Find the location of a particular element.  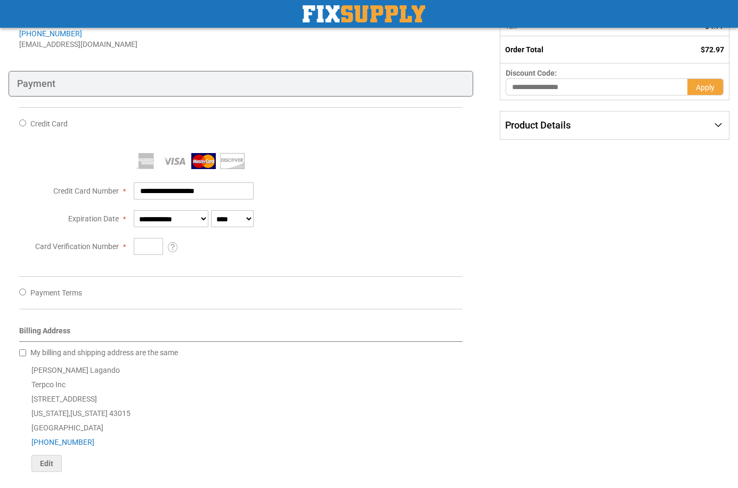

span: Discount Code: is located at coordinates (532, 73).